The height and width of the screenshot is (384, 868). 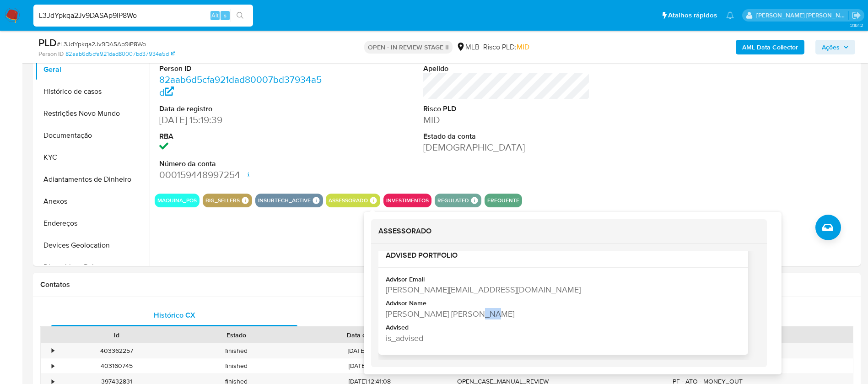 What do you see at coordinates (770, 47) in the screenshot?
I see `button: AML Data Collector` at bounding box center [770, 47].